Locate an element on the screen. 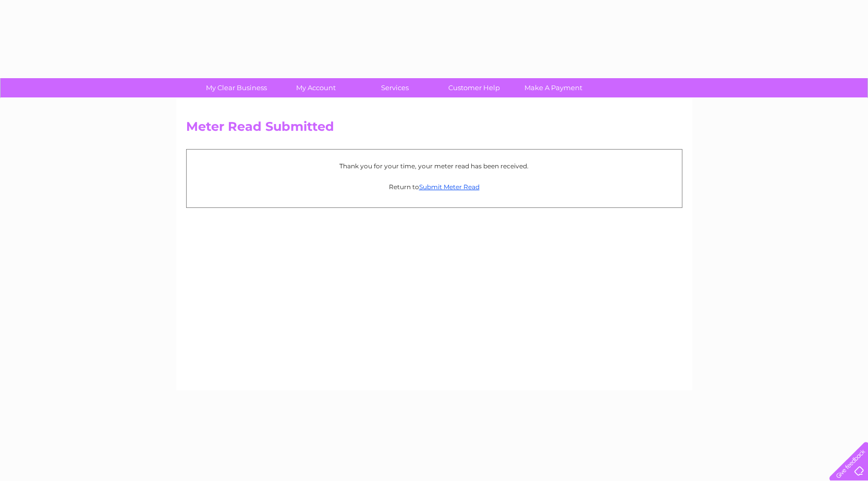  a: My Clear Business is located at coordinates (236, 87).